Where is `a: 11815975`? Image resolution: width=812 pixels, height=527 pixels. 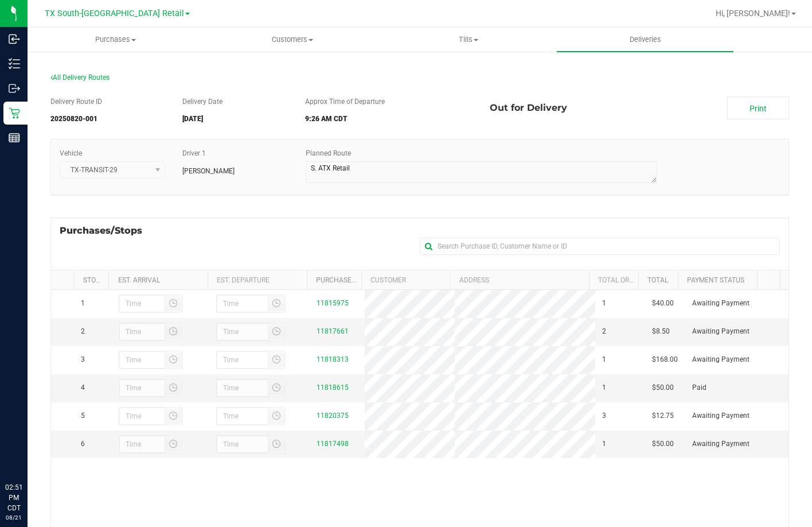
a: 11815975 is located at coordinates (333, 303).